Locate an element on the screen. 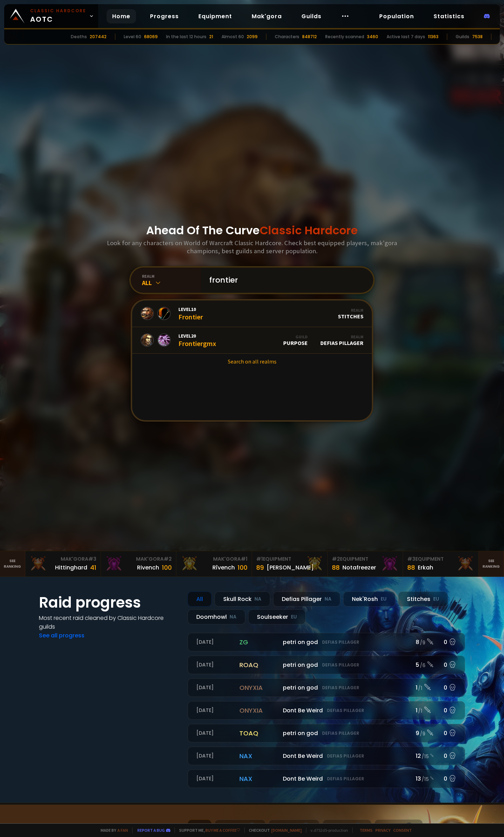 The image size is (504, 837). div: 848712 is located at coordinates (309, 37).